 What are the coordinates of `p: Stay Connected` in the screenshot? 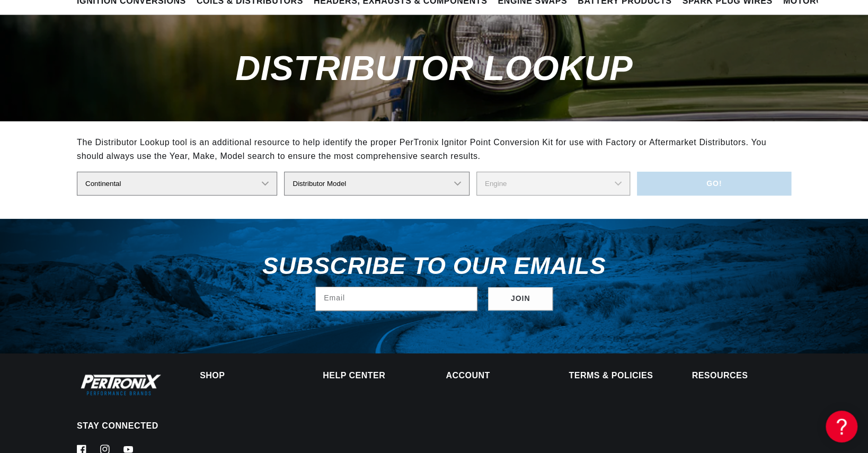 It's located at (121, 426).